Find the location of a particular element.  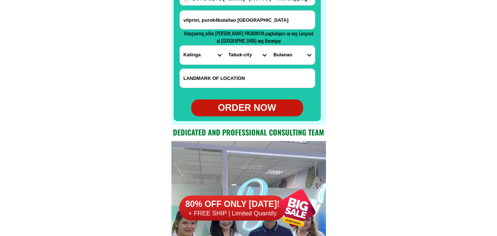

input: Input LANDMARKOFLOCATION is located at coordinates (247, 78).